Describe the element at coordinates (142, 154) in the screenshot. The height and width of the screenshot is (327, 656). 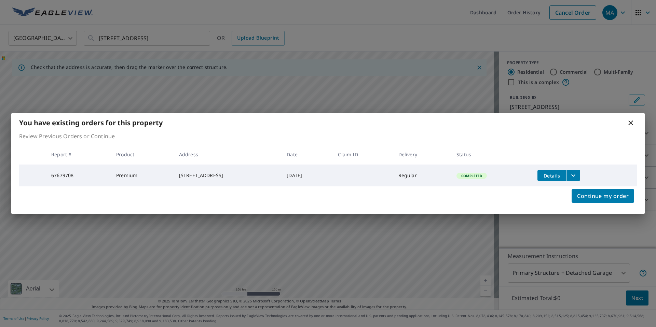
I see `th: Product` at that location.